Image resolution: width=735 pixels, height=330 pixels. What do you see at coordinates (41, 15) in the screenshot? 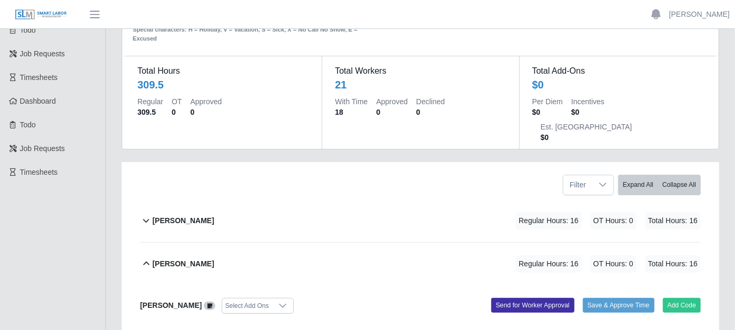
I see `img: SLM Logo` at bounding box center [41, 15].